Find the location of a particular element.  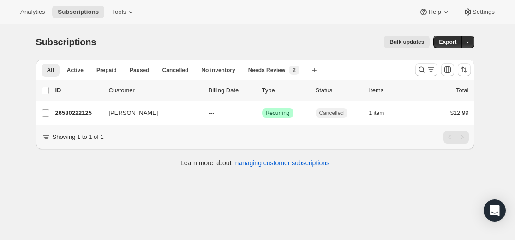

a: managing customer subscriptions is located at coordinates (281, 163).